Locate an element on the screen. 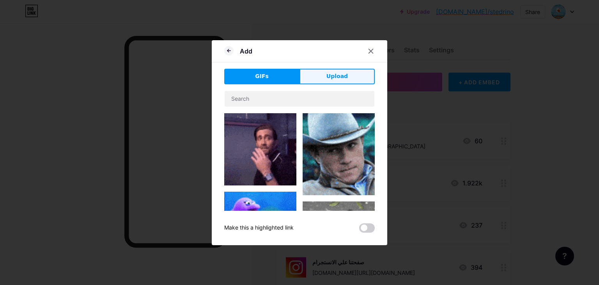 Image resolution: width=599 pixels, height=285 pixels. input: Search is located at coordinates (300, 99).